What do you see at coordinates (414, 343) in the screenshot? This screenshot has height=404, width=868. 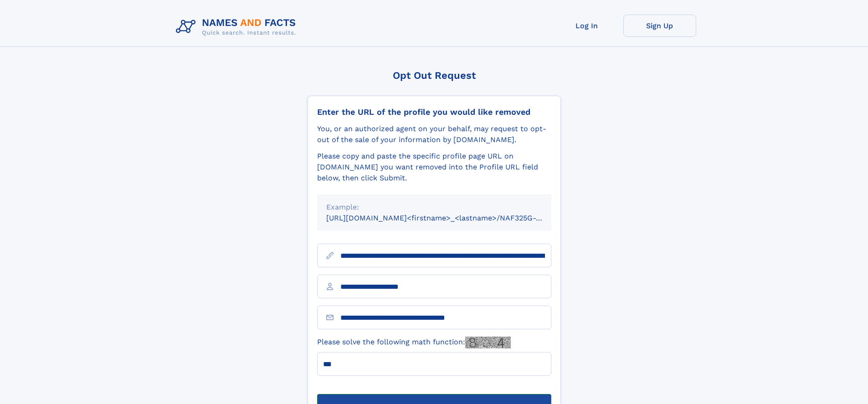 I see `label: Please solve the following math function:` at bounding box center [414, 343].